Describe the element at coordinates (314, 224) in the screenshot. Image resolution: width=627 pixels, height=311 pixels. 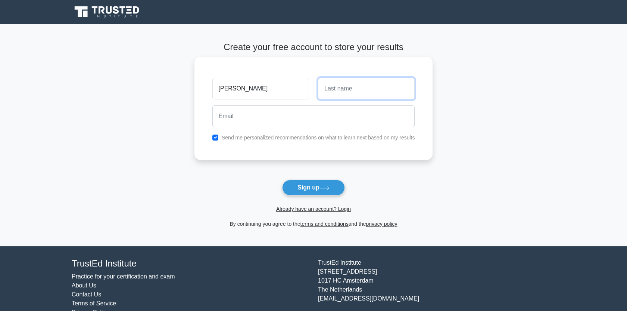
I see `div: By continuing you agree to the and the` at that location.